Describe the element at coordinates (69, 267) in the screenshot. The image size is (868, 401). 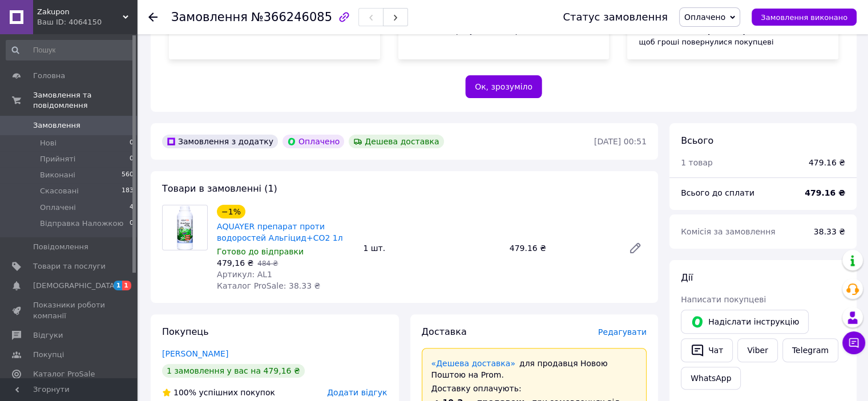
I see `span: Товари та послуги` at that location.